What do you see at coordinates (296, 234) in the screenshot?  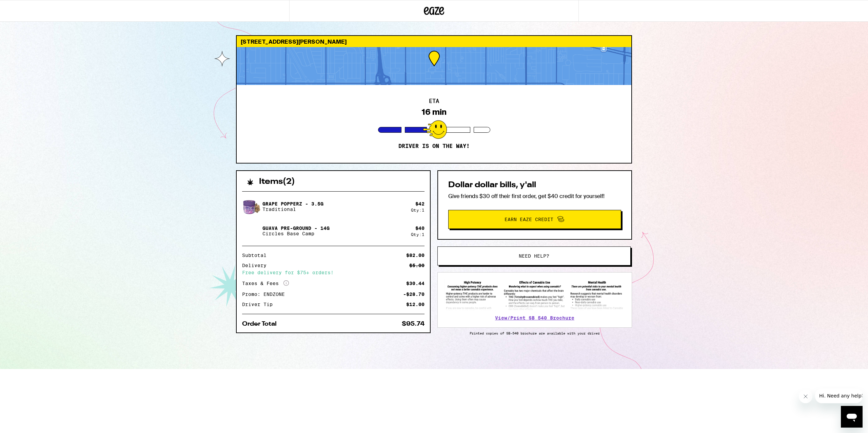 I see `p: Circles Base Camp` at bounding box center [296, 234].